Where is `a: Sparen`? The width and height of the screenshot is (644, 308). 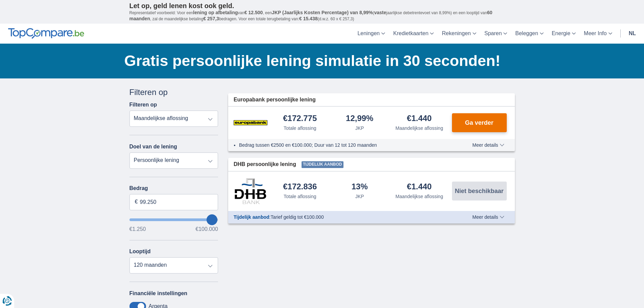
a: Sparen is located at coordinates (496, 34).